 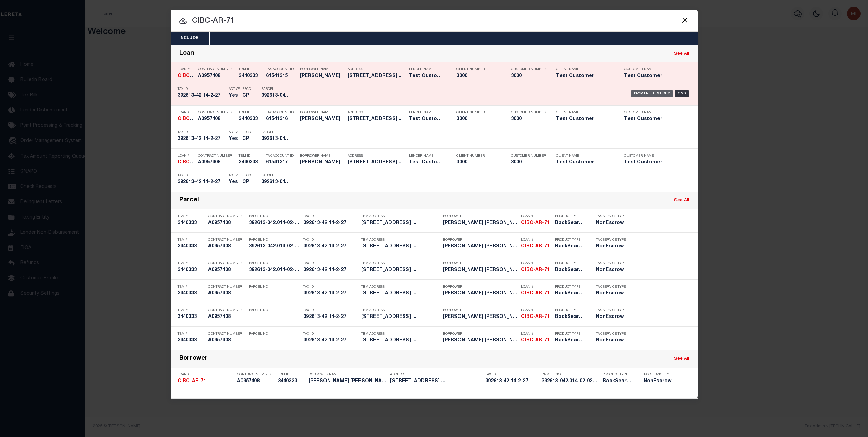 What do you see at coordinates (571, 310) in the screenshot?
I see `p: Product Type` at bounding box center [571, 310].